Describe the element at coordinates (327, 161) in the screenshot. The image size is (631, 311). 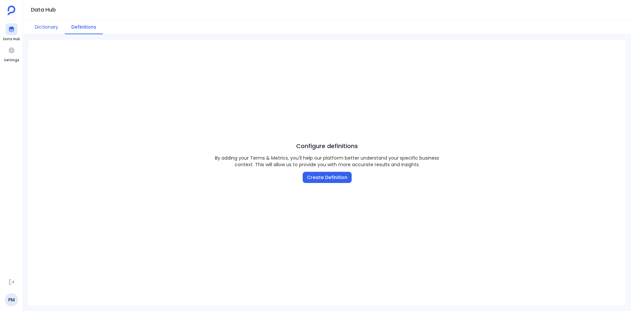
I see `p: By adding your Terms & Metrics, you'll help our platform better understand your specific business...` at that location.